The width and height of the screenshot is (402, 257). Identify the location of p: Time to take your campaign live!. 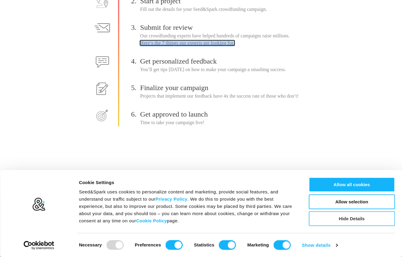
(231, 123).